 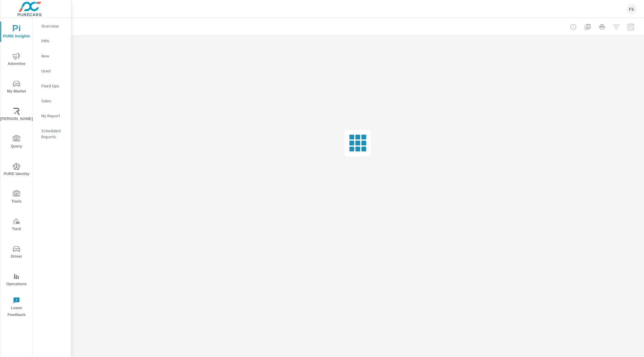 What do you see at coordinates (52, 86) in the screenshot?
I see `div: Fixed Ops` at bounding box center [52, 86].